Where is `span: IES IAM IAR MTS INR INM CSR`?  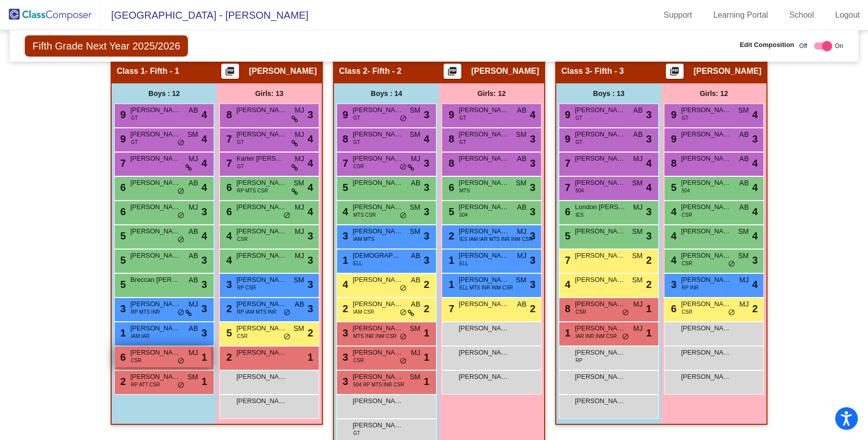
span: IES IAM IAR MTS INR INM CSR is located at coordinates (495, 239).